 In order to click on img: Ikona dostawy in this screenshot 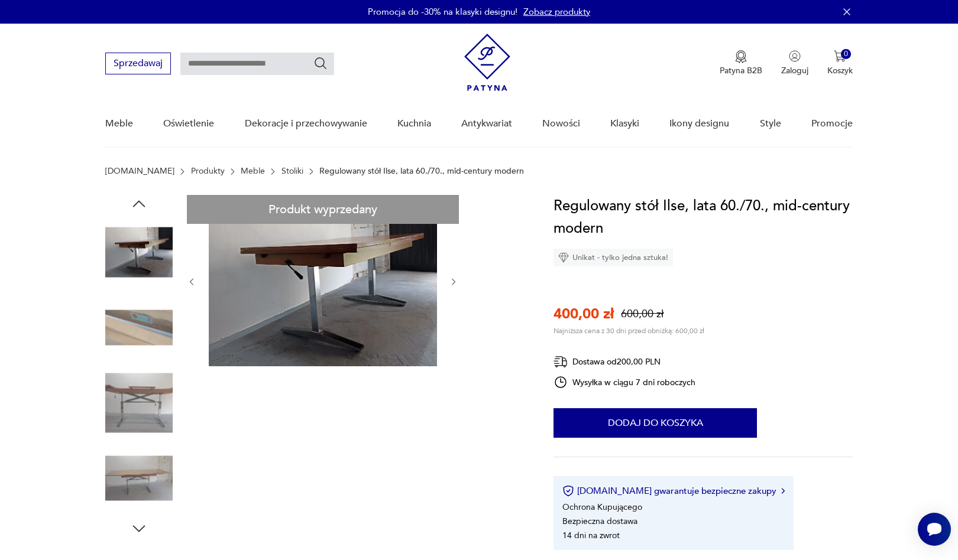, I will do `click(560, 361)`.